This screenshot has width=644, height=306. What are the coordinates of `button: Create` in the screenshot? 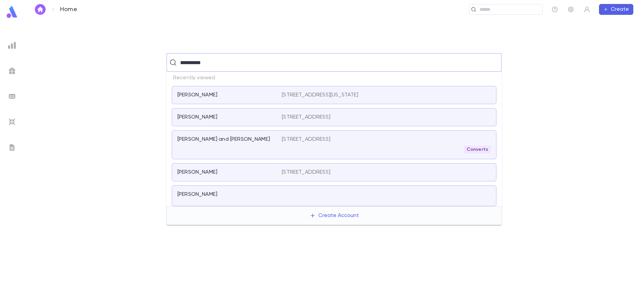 It's located at (616, 9).